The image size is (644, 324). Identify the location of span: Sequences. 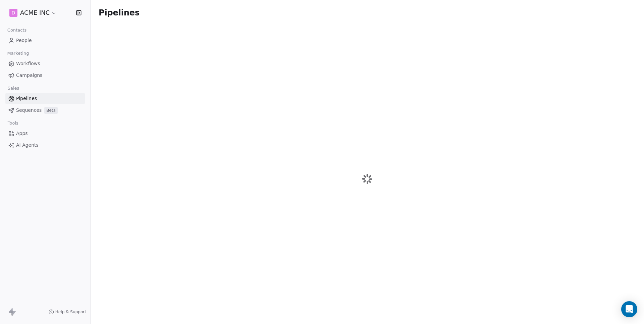
(29, 110).